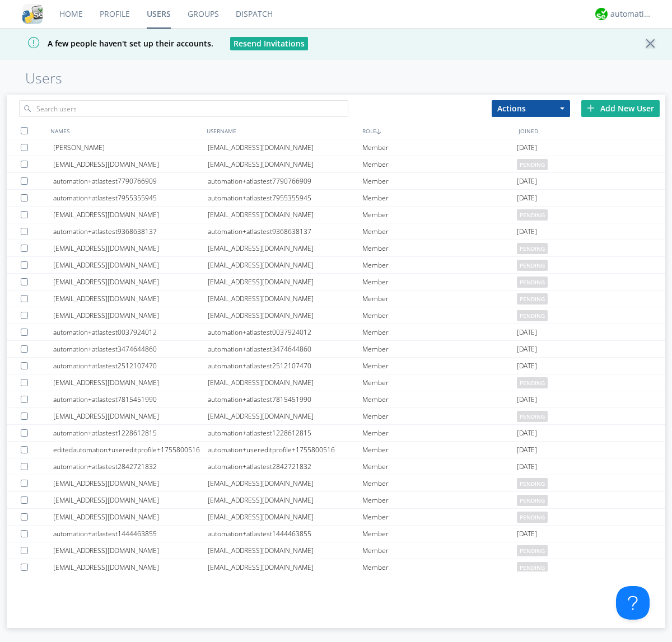 This screenshot has height=642, width=672. Describe the element at coordinates (602, 14) in the screenshot. I see `img: d2d01cd9b4174d08988066c6d424eccd` at that location.